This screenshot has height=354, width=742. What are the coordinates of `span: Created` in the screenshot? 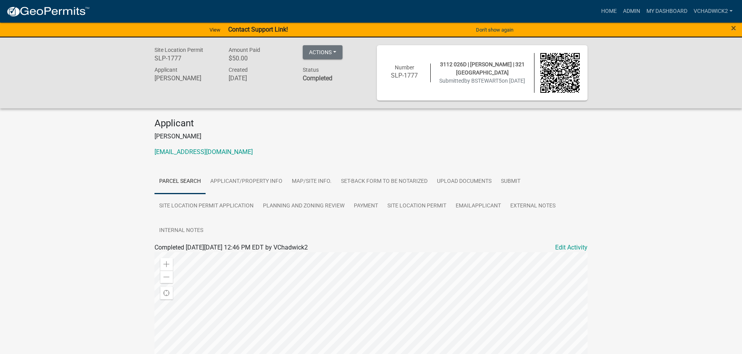 It's located at (238, 70).